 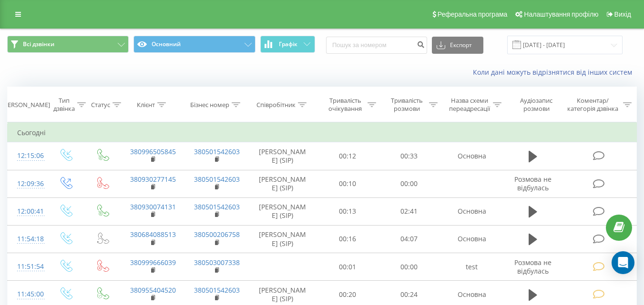 What do you see at coordinates (27, 266) in the screenshot?
I see `div: 11:51:54` at bounding box center [27, 266].